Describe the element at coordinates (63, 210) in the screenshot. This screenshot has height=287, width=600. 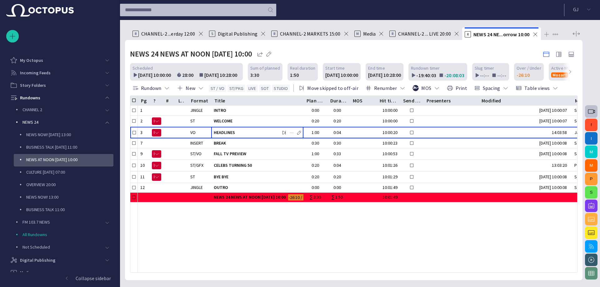
I see `div: BUSINESS TALK 11:00` at that location.